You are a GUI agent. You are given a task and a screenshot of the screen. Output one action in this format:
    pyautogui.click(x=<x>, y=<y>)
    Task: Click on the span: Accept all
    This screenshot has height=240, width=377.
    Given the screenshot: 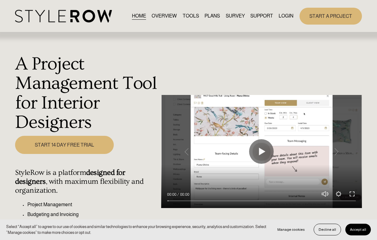 What is the action you would take?
    pyautogui.click(x=358, y=230)
    